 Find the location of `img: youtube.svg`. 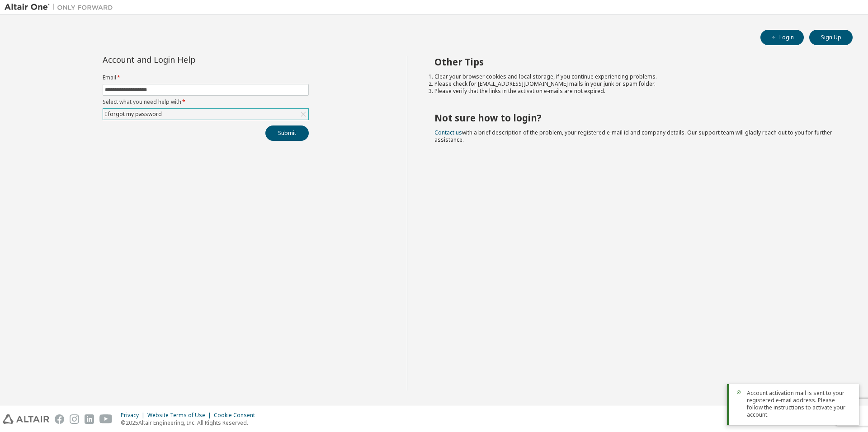

img: youtube.svg is located at coordinates (106, 419).